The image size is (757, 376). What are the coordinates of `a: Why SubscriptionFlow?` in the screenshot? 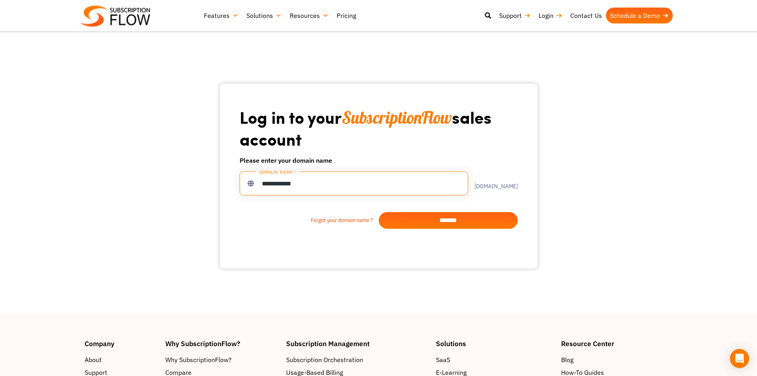 It's located at (222, 359).